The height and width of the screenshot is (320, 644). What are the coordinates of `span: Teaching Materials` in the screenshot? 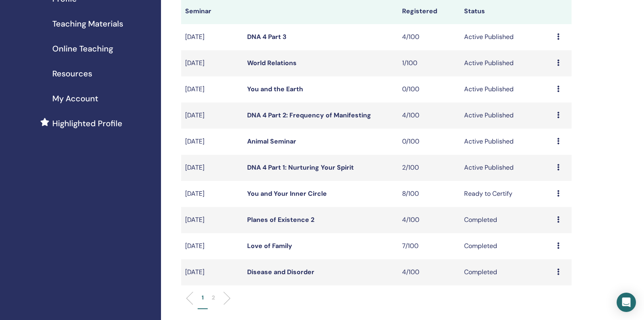 It's located at (88, 24).